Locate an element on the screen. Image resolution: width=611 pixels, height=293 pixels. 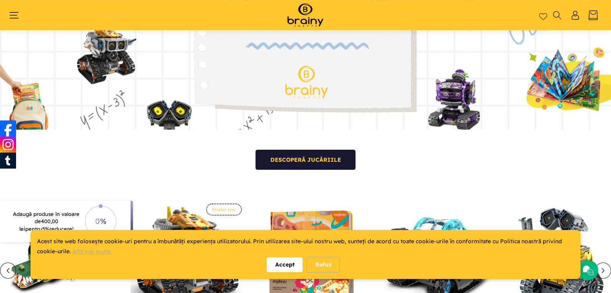
div: Acest site web folosește cookie-uri pentru a îmbunătăți experiența utilizatorului. Prin utilizare... is located at coordinates (305, 247).